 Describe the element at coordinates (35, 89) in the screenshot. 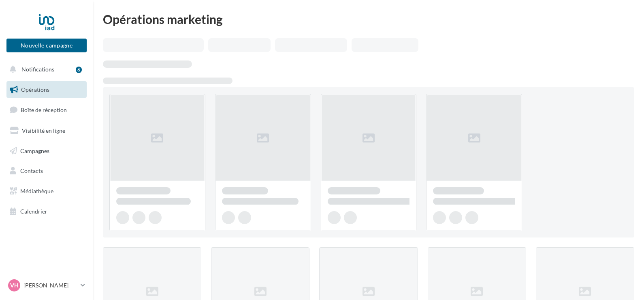

I see `span: Opérations` at that location.